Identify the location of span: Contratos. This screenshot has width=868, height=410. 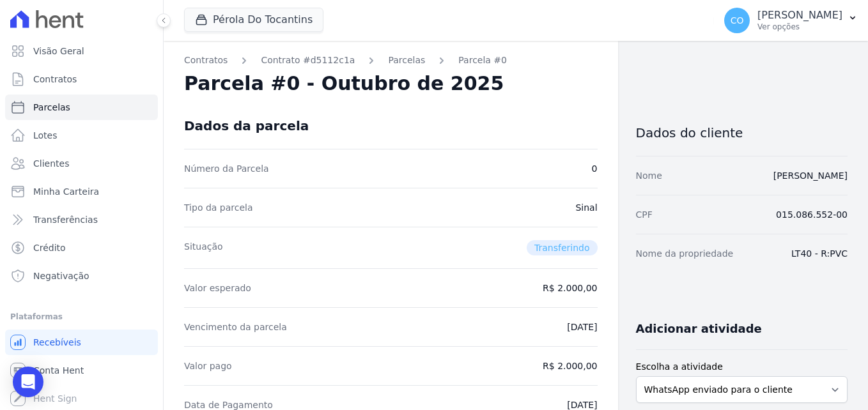
(55, 79).